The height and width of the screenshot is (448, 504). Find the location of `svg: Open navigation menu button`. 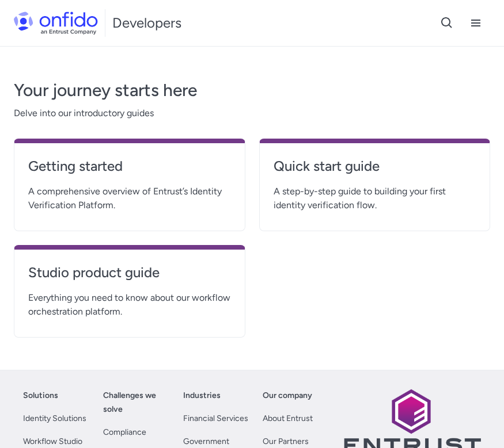

svg: Open navigation menu button is located at coordinates (476, 23).